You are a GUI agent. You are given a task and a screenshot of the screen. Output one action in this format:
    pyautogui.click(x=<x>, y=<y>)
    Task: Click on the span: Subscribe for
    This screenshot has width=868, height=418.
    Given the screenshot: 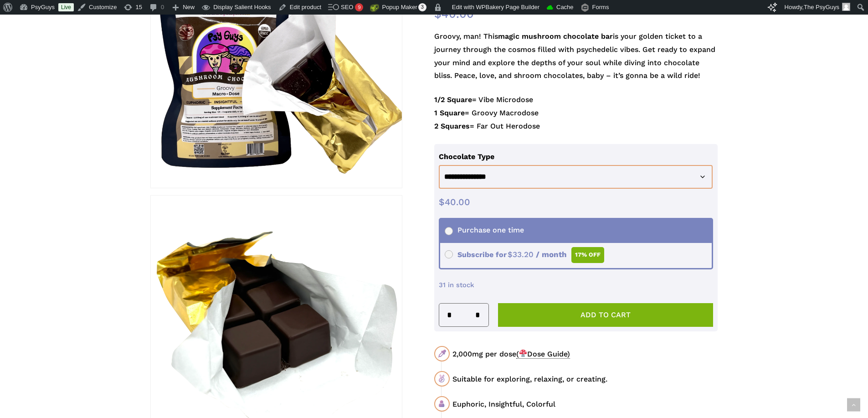 What is the action you would take?
    pyautogui.click(x=524, y=254)
    